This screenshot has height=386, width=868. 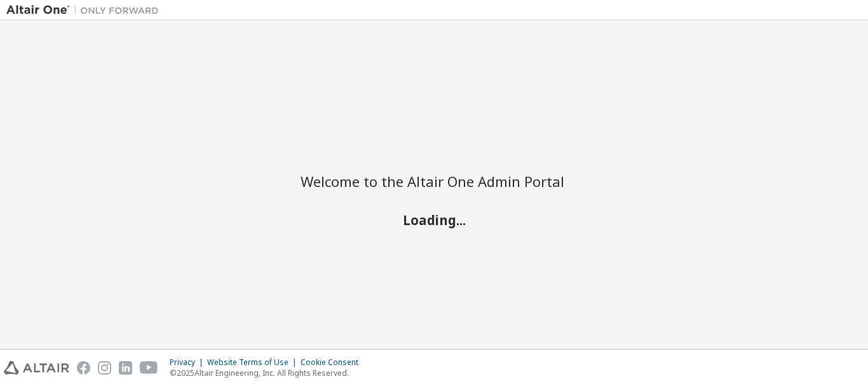 What do you see at coordinates (333, 362) in the screenshot?
I see `div: Cookie Consent` at bounding box center [333, 362].